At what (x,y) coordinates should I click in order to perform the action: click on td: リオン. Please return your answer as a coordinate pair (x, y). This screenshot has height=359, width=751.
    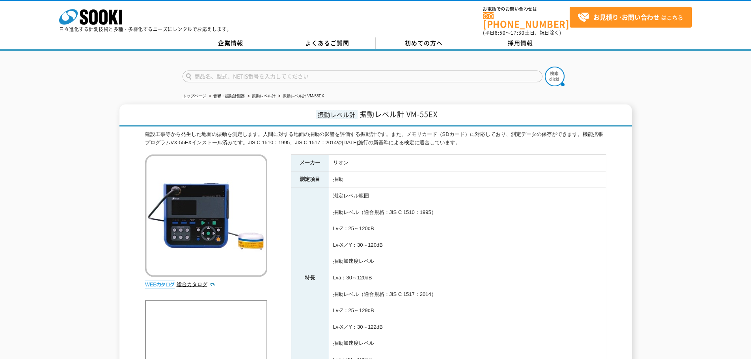
    Looking at the image, I should click on (467, 163).